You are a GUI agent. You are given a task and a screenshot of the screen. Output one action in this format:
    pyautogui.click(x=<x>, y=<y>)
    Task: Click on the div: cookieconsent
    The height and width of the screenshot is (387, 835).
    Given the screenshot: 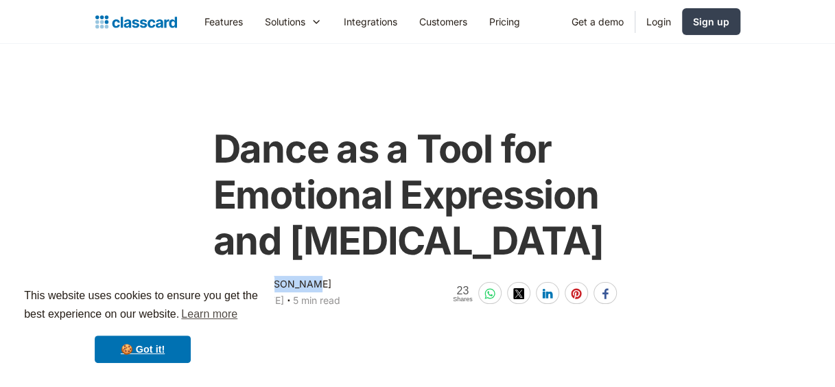 What is the action you would take?
    pyautogui.click(x=143, y=325)
    